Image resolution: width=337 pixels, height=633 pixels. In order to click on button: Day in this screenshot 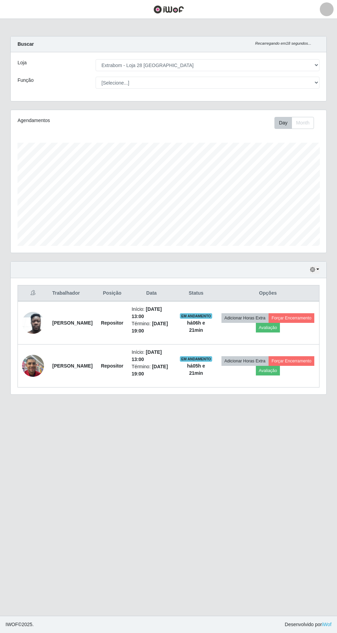, I will do `click(283, 123)`.